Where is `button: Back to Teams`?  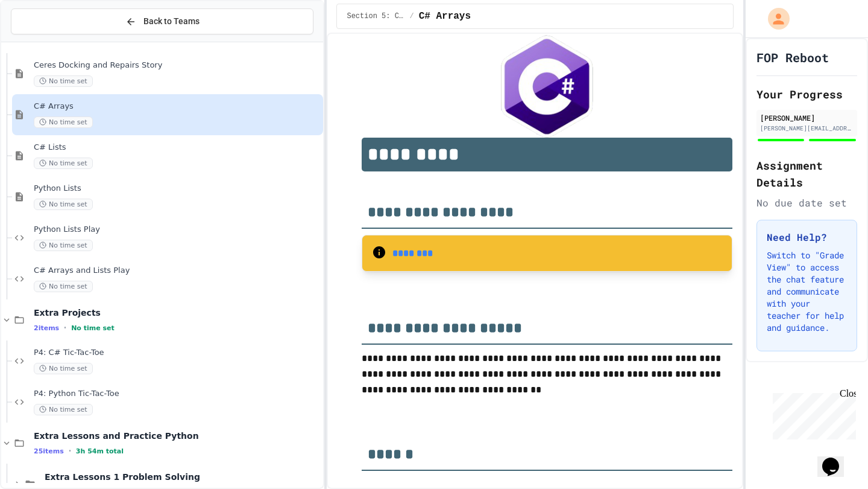
button: Back to Teams is located at coordinates (162, 21).